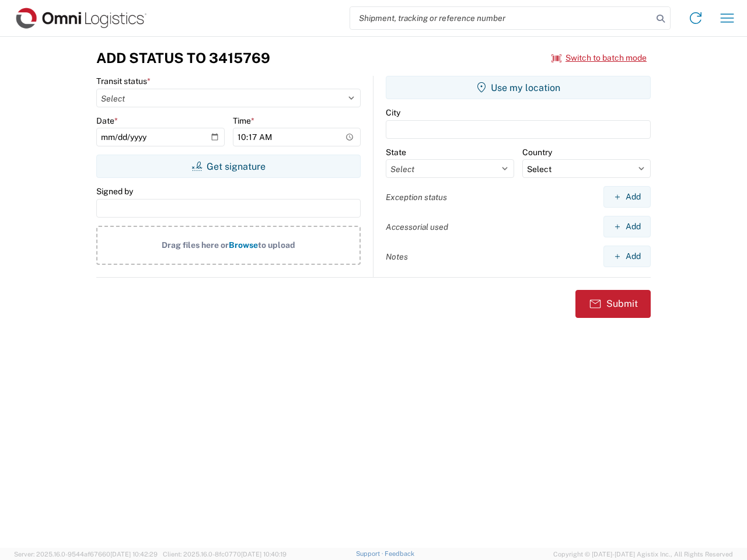  What do you see at coordinates (501, 18) in the screenshot?
I see `input: Shipment, tracking or reference number` at bounding box center [501, 18].